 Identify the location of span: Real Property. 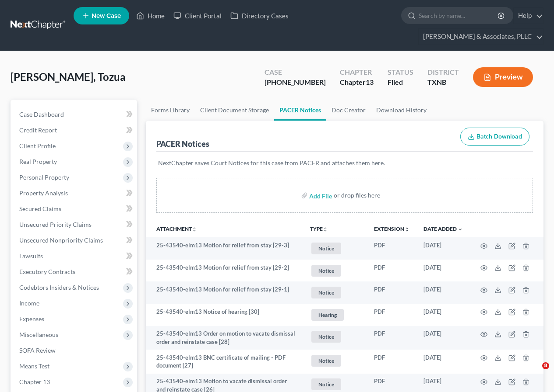
(38, 161).